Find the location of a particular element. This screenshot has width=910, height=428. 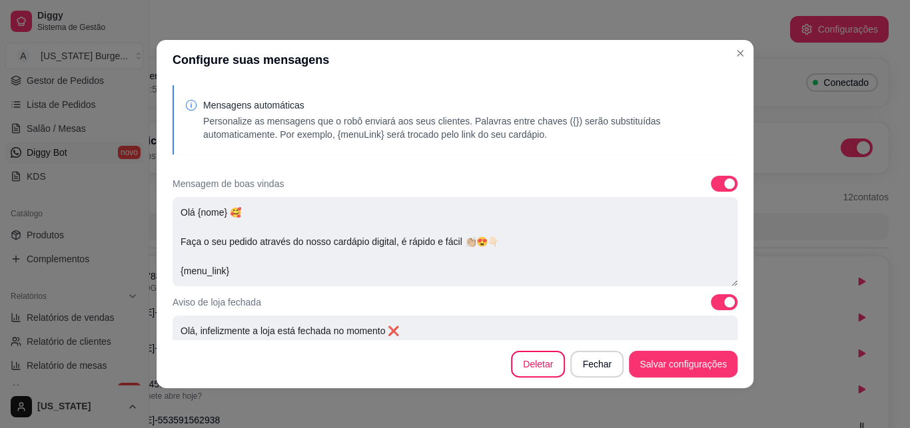

button: Close is located at coordinates (740, 53).